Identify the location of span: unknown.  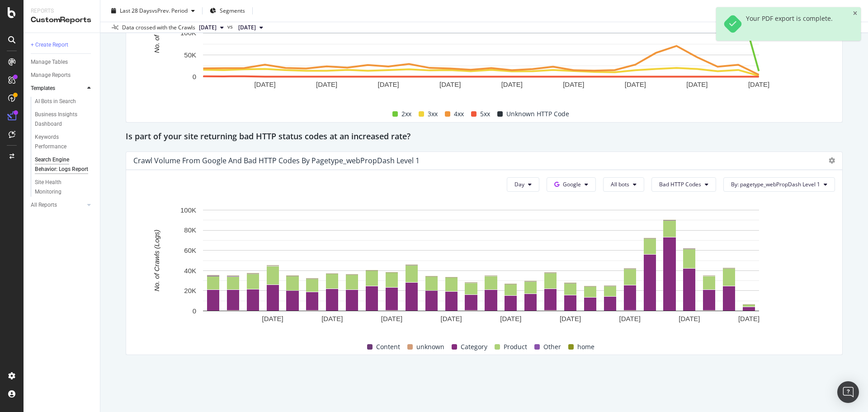
(430, 347).